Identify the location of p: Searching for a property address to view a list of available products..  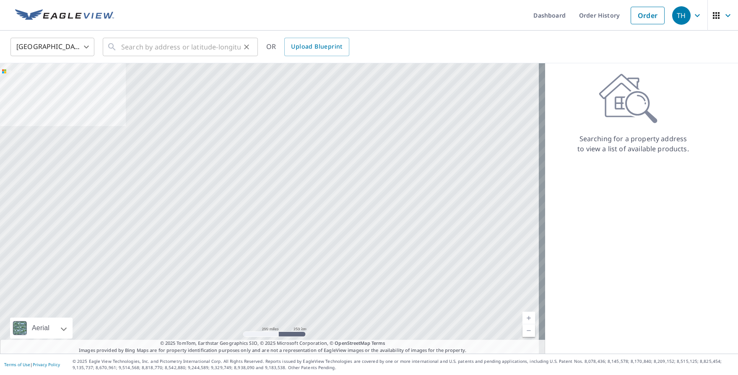
(633, 144).